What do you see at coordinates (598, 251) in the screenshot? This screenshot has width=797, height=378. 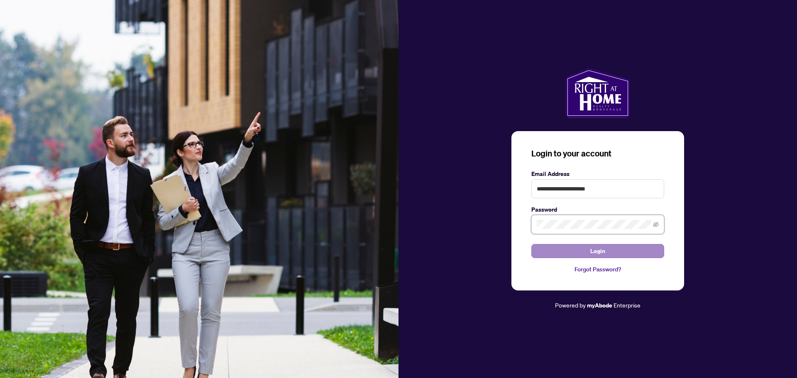 I see `span: Login` at bounding box center [598, 251].